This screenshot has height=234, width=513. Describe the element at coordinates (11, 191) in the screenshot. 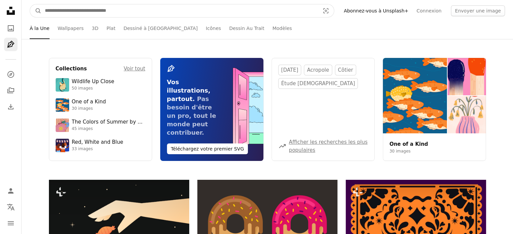

I see `a: Connexion / S’inscrire` at that location.